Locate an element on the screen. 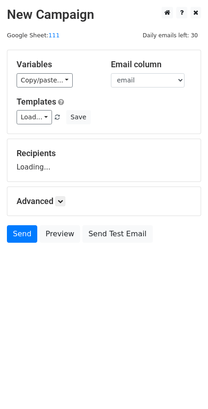 Image resolution: width=208 pixels, height=409 pixels. a: Load... is located at coordinates (34, 117).